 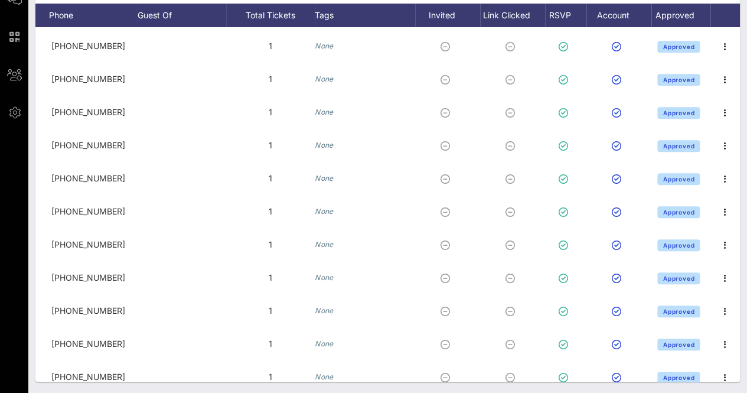 I want to click on span: +13233251565, so click(x=88, y=277).